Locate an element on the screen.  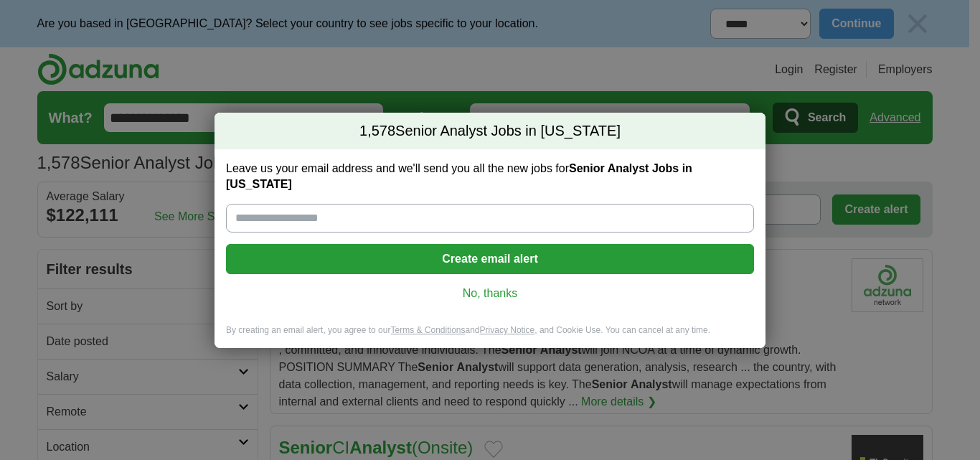
div: By creating an email alert, you agree to our and , and Cookie Use. You can cancel at any time. is located at coordinates (490, 336).